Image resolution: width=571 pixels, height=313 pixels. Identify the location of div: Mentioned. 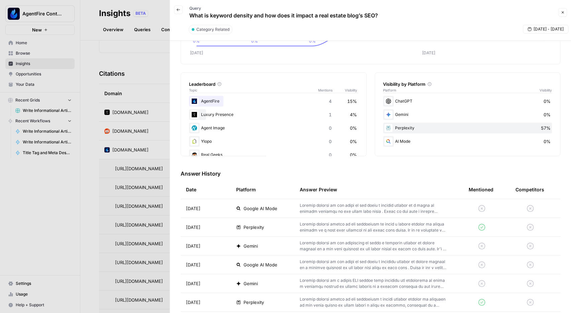
(481, 189).